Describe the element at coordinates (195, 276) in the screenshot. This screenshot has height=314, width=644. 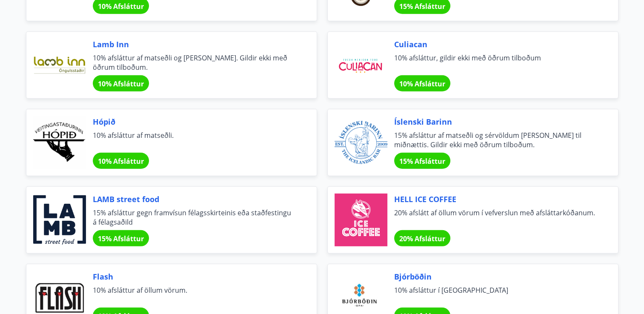
I see `span: Flash` at that location.